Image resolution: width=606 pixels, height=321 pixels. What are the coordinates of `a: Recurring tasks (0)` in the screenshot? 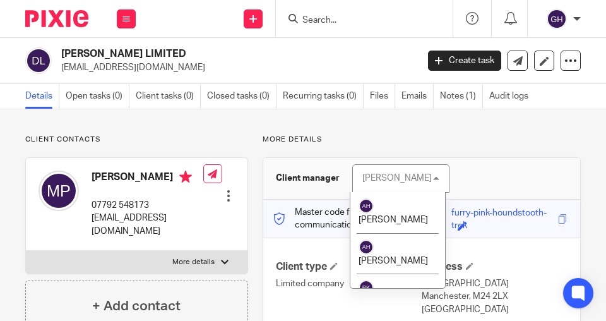 It's located at (323, 96).